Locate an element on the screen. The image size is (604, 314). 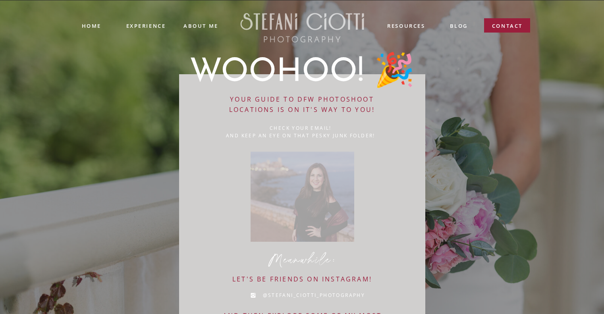
a: blog is located at coordinates (459, 26).